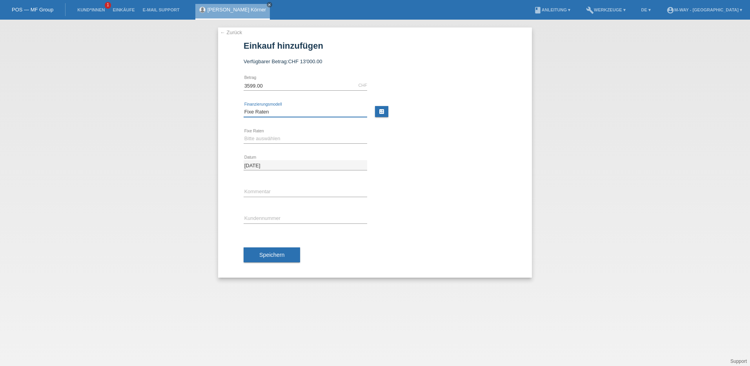 This screenshot has width=750, height=366. What do you see at coordinates (739, 361) in the screenshot?
I see `a: Support` at bounding box center [739, 361].